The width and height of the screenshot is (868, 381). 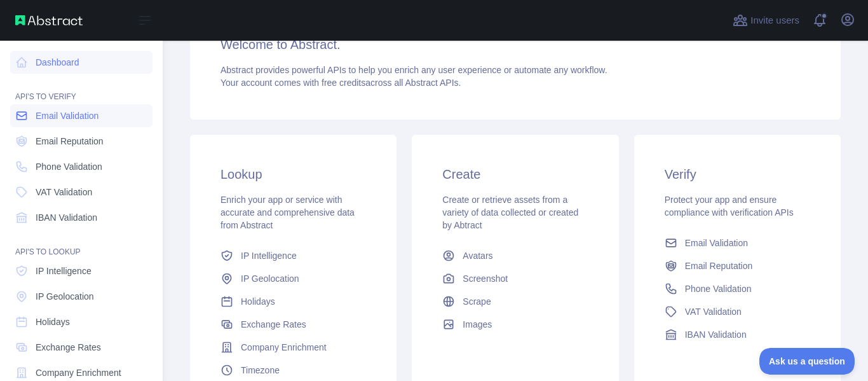 What do you see at coordinates (340, 83) in the screenshot?
I see `span: Your account comes with across all Abstract APIs.` at bounding box center [340, 83].